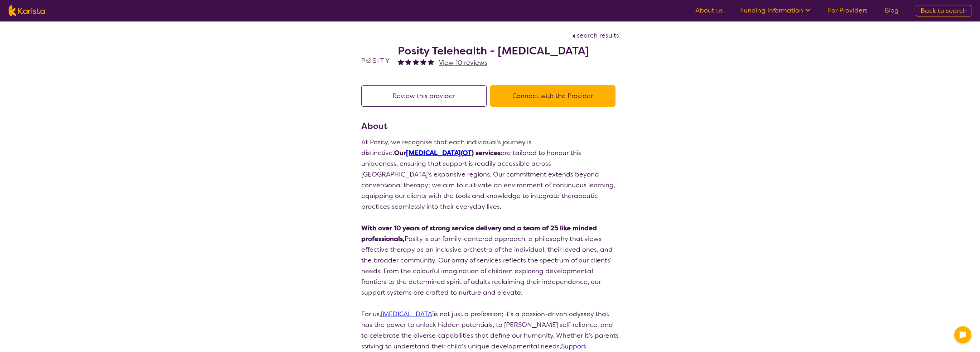 The width and height of the screenshot is (980, 352). Describe the element at coordinates (447, 153) in the screenshot. I see `strong: Our ( ) services` at that location.